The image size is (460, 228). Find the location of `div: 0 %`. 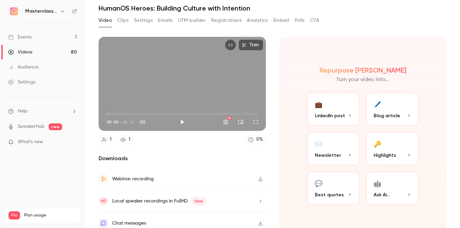

div: 0 % is located at coordinates (260, 139).